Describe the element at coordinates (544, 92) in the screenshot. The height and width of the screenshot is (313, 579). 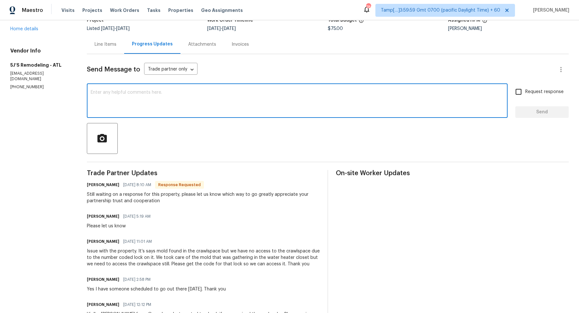
I see `span: Request response` at that location.